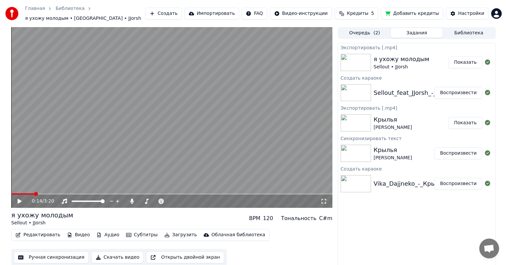 The image size is (507, 265). I want to click on button: Видео, so click(79, 235).